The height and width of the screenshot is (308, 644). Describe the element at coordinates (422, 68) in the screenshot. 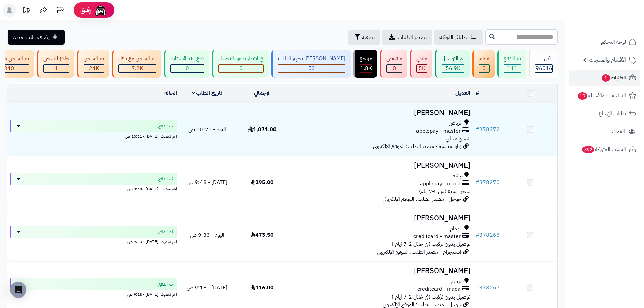

I see `span: 5K` at that location.